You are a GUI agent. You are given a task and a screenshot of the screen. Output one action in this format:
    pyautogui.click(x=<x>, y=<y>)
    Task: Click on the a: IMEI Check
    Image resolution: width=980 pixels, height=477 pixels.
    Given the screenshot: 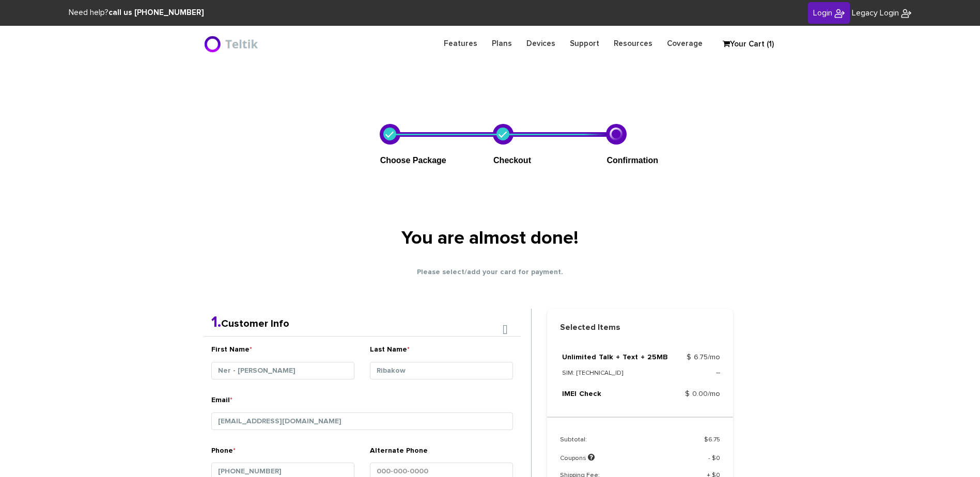 What is the action you would take?
    pyautogui.click(x=582, y=394)
    